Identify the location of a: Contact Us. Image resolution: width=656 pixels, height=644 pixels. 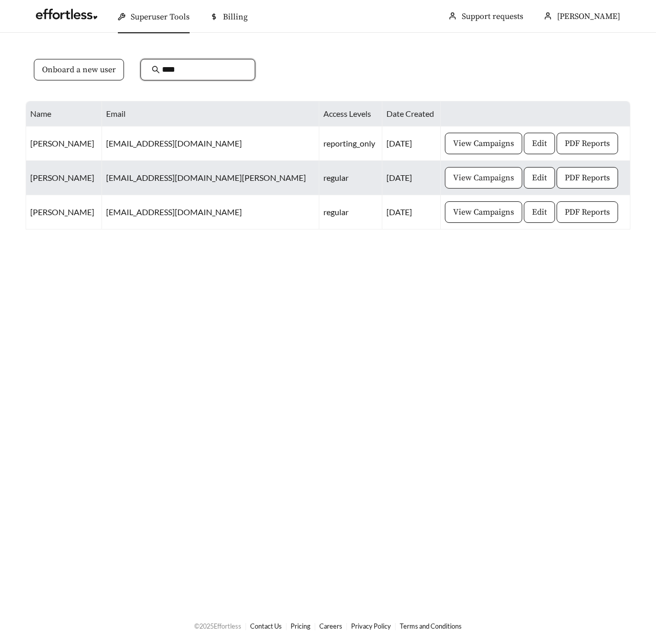
(266, 626).